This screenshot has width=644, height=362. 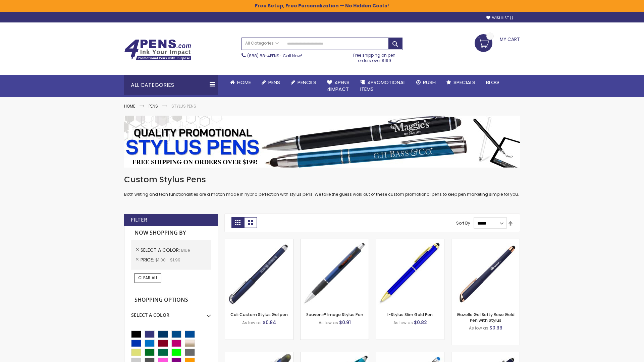 I want to click on span: - Call Now!, so click(x=275, y=55).